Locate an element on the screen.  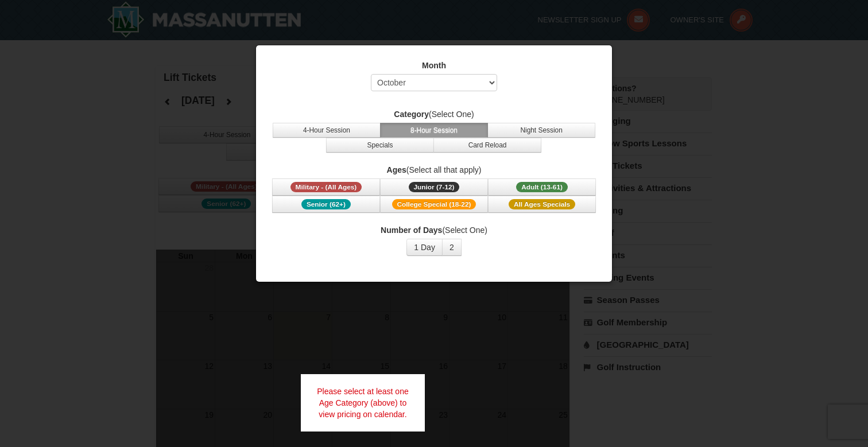
span: College Special (18-22) is located at coordinates (434, 205).